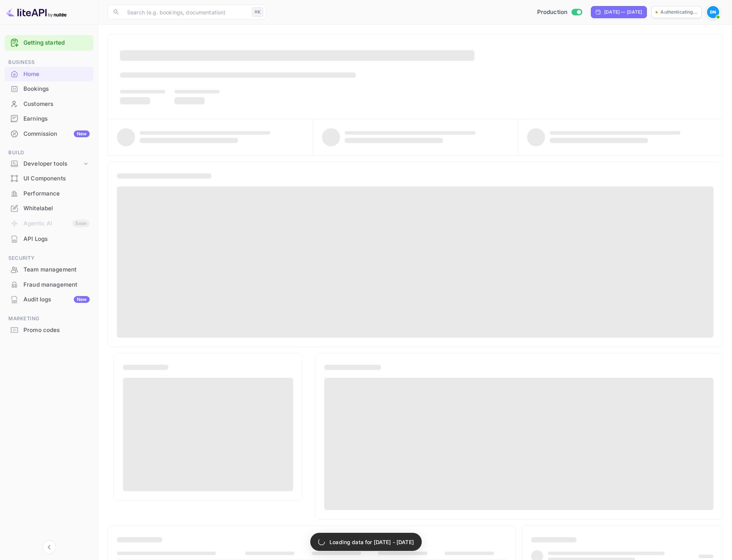  I want to click on p: Authenticating..., so click(679, 12).